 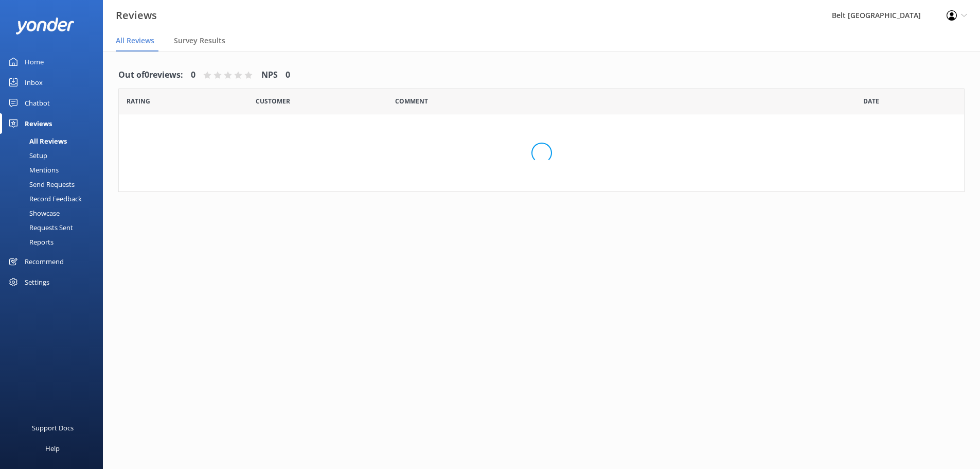 I want to click on span: Question, so click(x=411, y=101).